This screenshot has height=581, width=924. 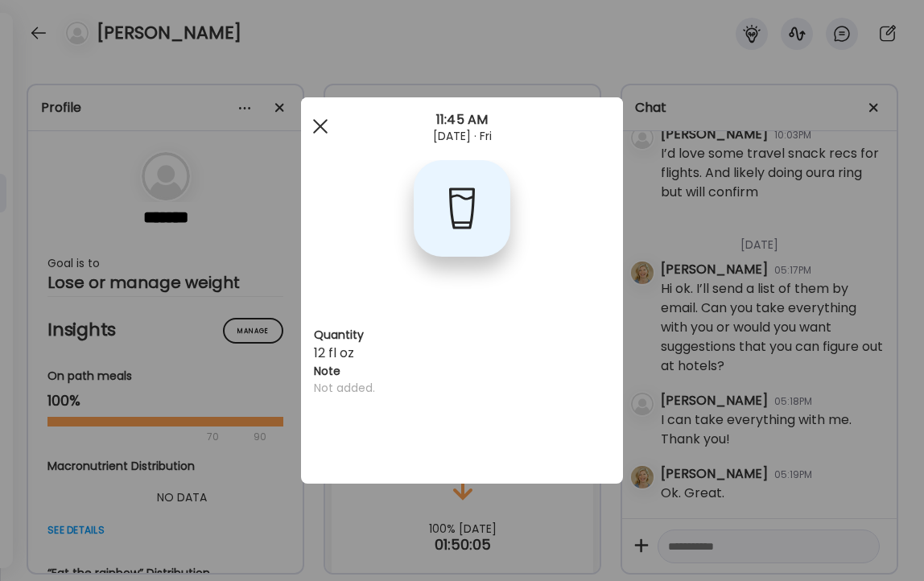 What do you see at coordinates (462, 369) in the screenshot?
I see `div: 12 fl oz` at bounding box center [462, 369].